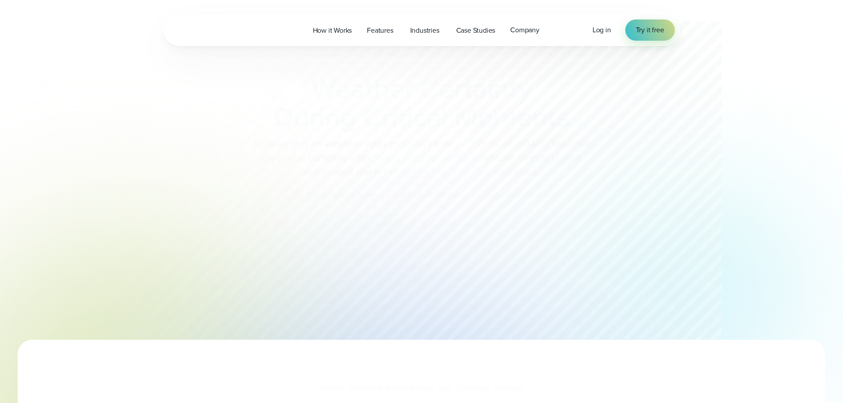 This screenshot has height=403, width=843. Describe the element at coordinates (476, 31) in the screenshot. I see `span: Case Studies` at that location.